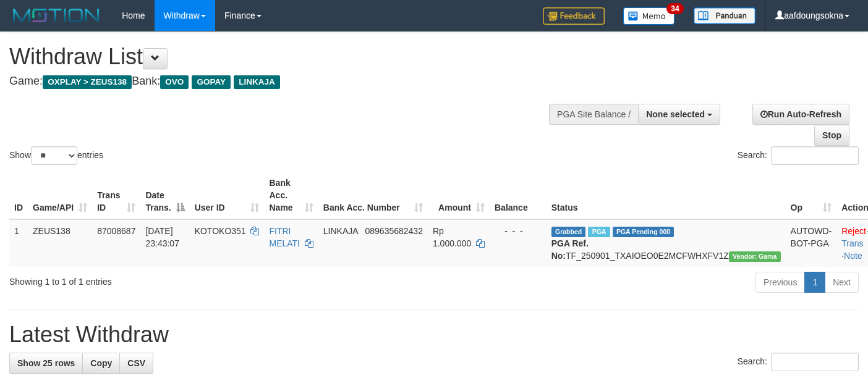 Image resolution: width=868 pixels, height=378 pixels. I want to click on th: Balance, so click(518, 195).